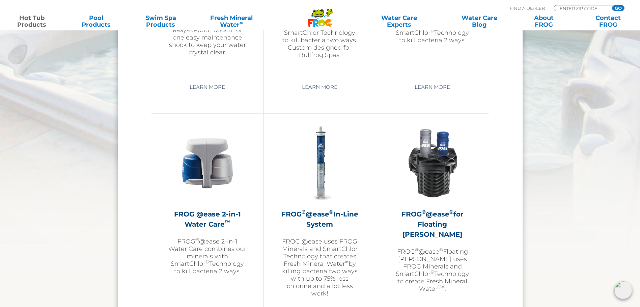  Describe the element at coordinates (96, 21) in the screenshot. I see `a: PoolProducts` at that location.